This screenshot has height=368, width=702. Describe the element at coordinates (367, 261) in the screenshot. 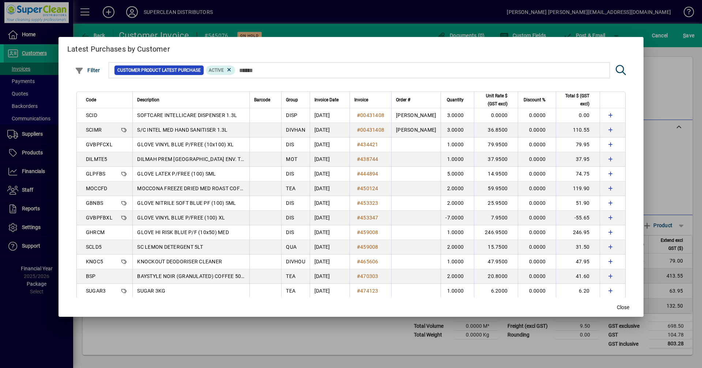

I see `a: #465606` at that location.